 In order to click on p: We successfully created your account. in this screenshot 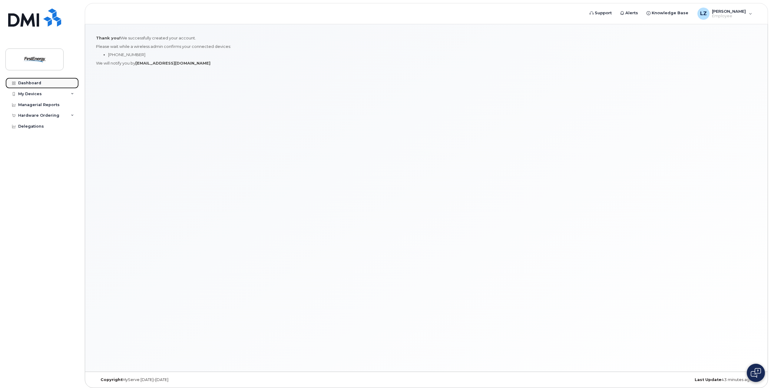, I will do `click(426, 38)`.